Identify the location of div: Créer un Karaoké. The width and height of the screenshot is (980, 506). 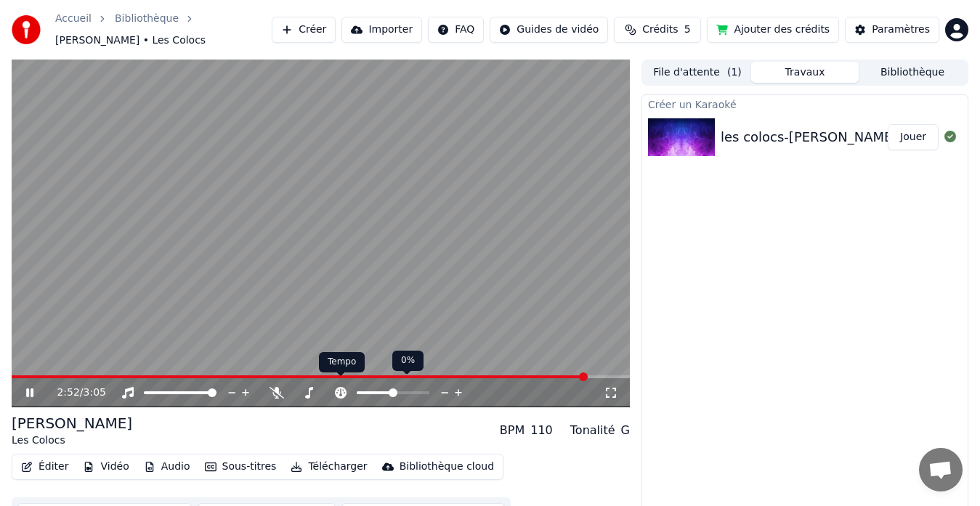
(805, 104).